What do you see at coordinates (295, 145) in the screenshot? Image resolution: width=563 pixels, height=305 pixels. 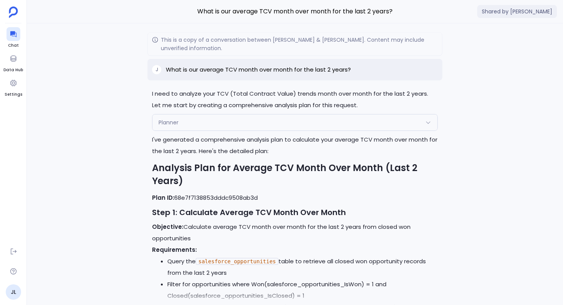 I see `p: I've generated a comprehensive analysis plan to calculate your average TCV month over month for t...` at bounding box center [295, 145].